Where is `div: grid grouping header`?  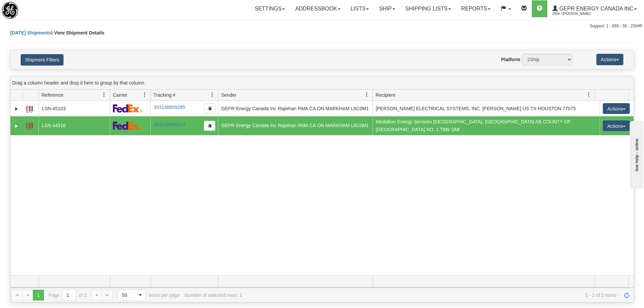
div: grid grouping header is located at coordinates (322, 83).